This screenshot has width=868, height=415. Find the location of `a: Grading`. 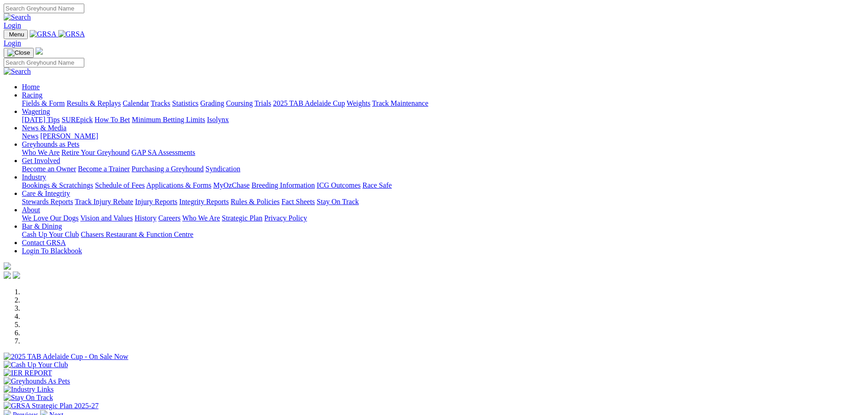

a: Grading is located at coordinates (213, 103).